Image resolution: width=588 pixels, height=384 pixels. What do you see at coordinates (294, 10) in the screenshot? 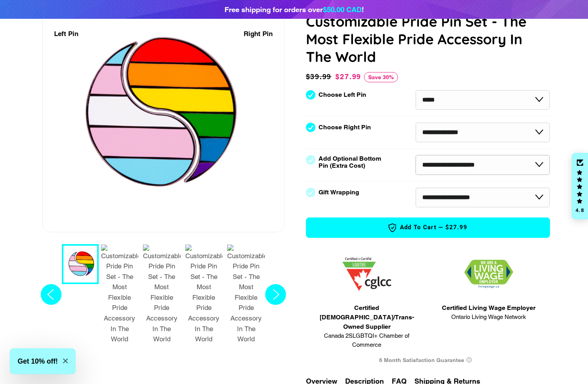
I see `div: Free shipping for orders over !` at bounding box center [294, 10].